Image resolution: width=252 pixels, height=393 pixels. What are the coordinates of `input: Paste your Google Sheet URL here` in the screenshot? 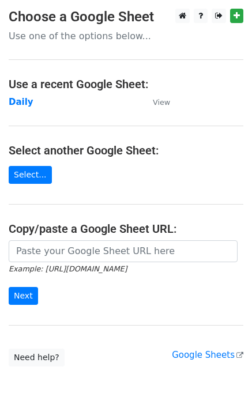 It's located at (123, 251).